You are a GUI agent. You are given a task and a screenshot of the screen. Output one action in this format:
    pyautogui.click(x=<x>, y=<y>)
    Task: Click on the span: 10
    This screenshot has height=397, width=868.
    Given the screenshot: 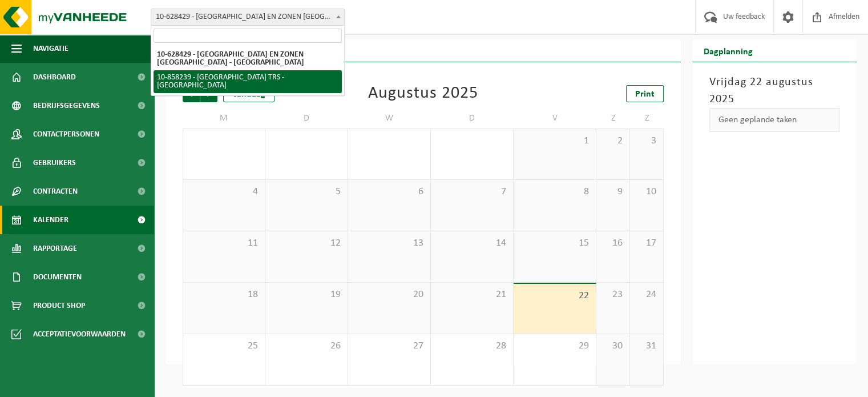 What is the action you would take?
    pyautogui.click(x=647, y=191)
    